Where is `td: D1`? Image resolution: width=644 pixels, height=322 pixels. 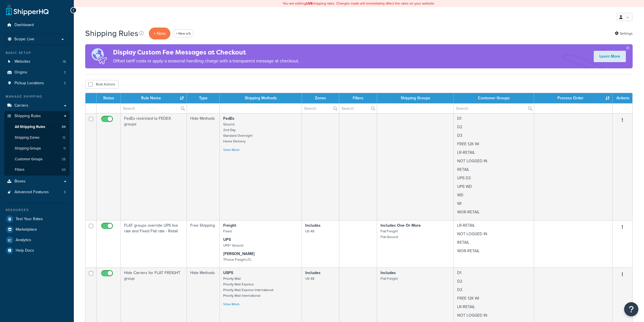 td: D1 is located at coordinates (494, 167).